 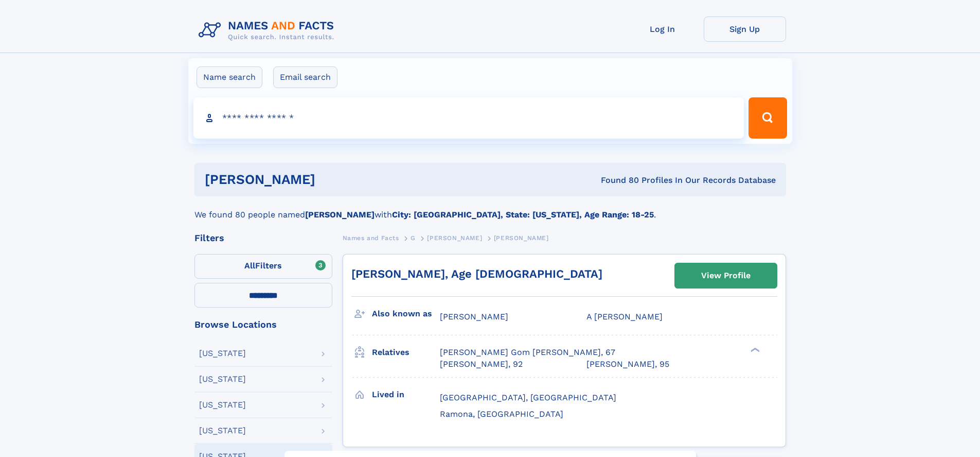 What do you see at coordinates (263, 238) in the screenshot?
I see `div: Filters` at bounding box center [263, 238].